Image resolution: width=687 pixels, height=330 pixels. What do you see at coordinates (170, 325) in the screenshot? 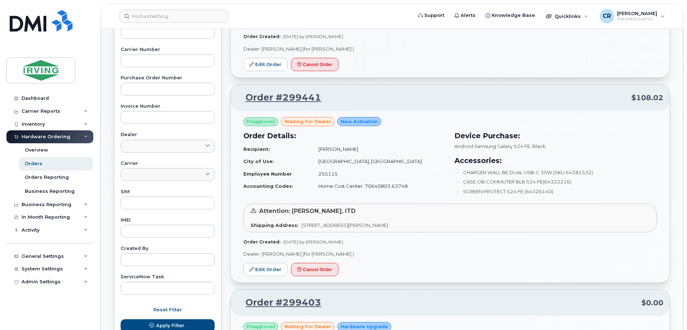
I see `span: Apply Filter` at bounding box center [170, 325].